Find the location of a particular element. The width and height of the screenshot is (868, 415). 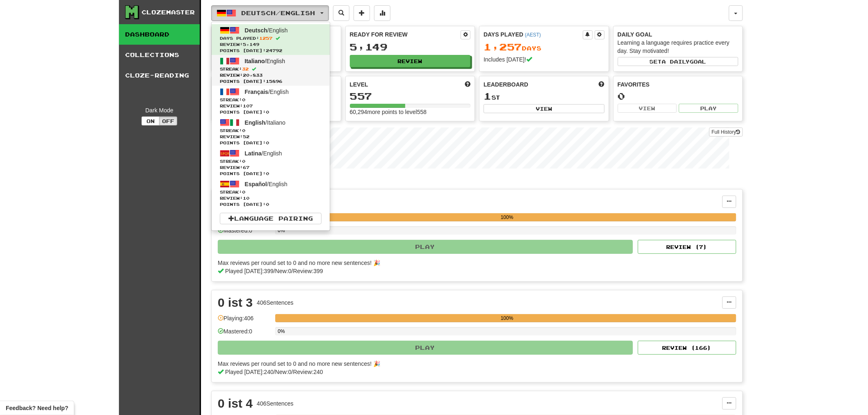

span: Review: 107 is located at coordinates (271, 106).